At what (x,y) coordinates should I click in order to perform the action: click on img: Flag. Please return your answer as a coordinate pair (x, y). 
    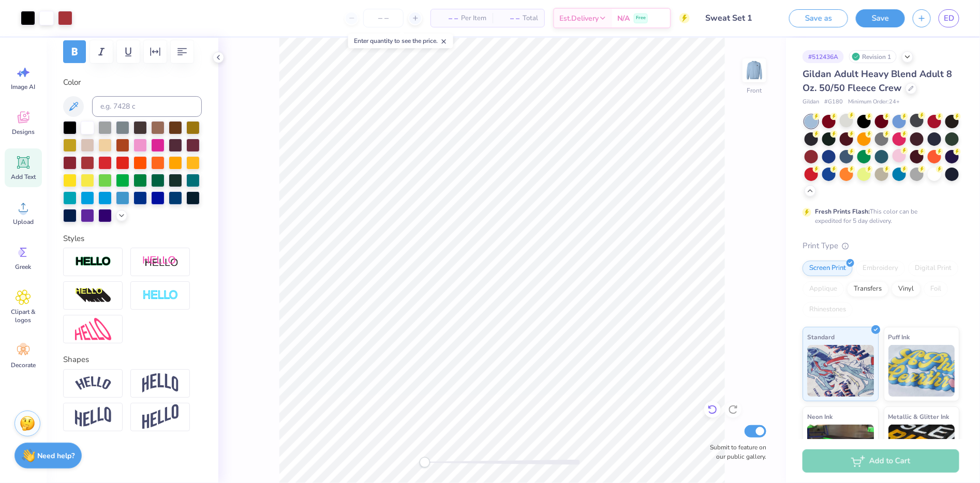
    Looking at the image, I should click on (93, 417).